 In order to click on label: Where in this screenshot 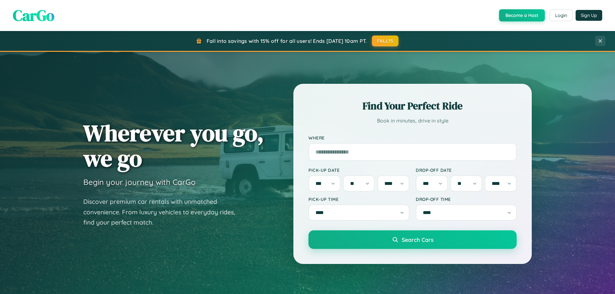, I will do `click(412, 138)`.